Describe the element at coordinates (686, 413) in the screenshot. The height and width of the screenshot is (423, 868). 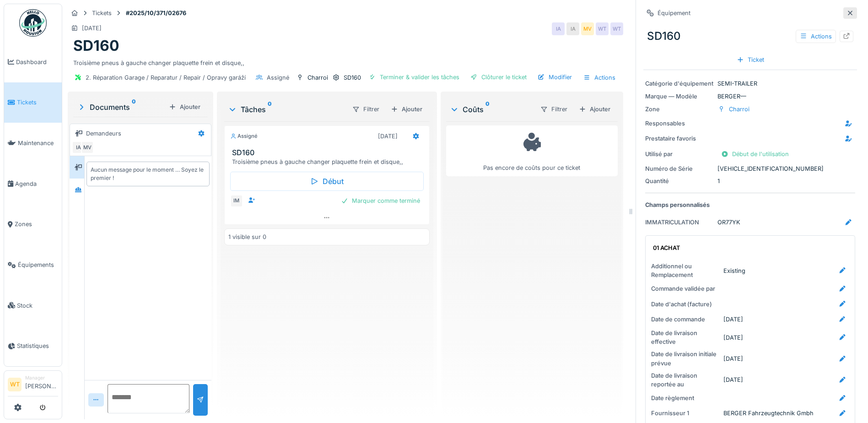
I see `div: Fournisseur 1` at that location.